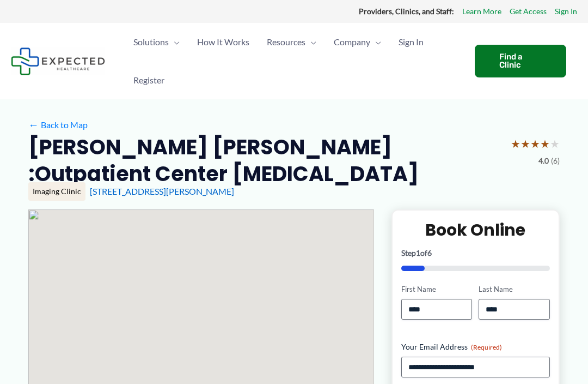 The width and height of the screenshot is (588, 384). I want to click on p: Step of, so click(475, 253).